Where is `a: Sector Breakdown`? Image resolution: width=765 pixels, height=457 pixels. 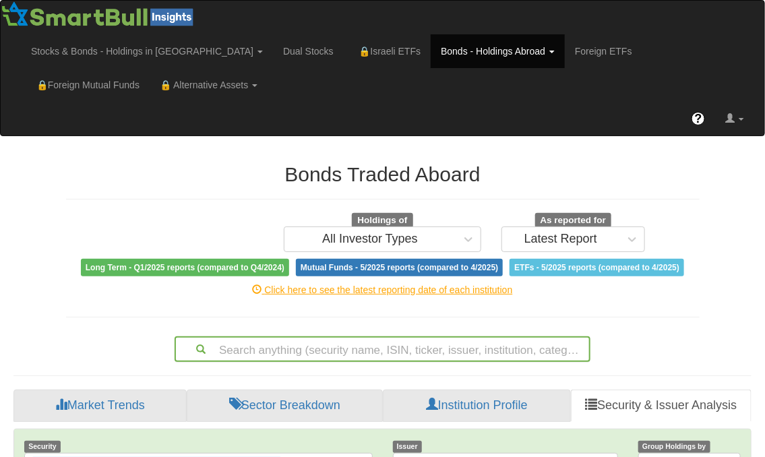
a: Sector Breakdown is located at coordinates (284, 406).